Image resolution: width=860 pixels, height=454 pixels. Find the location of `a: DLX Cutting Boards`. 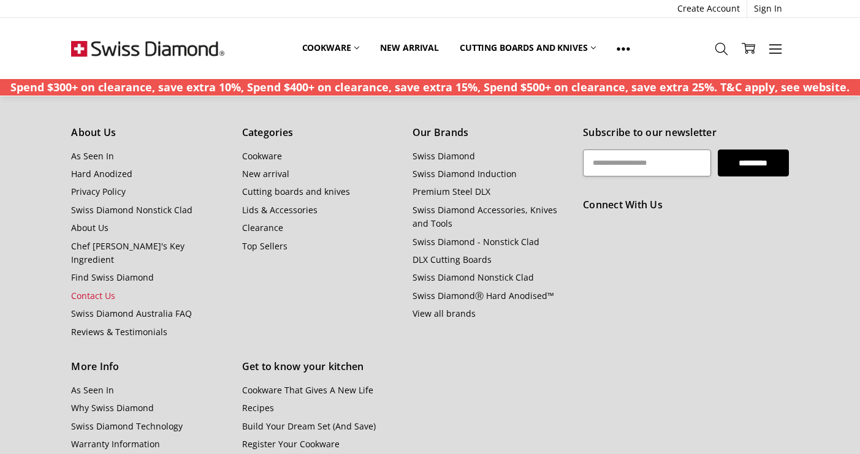

a: DLX Cutting Boards is located at coordinates (452, 259).